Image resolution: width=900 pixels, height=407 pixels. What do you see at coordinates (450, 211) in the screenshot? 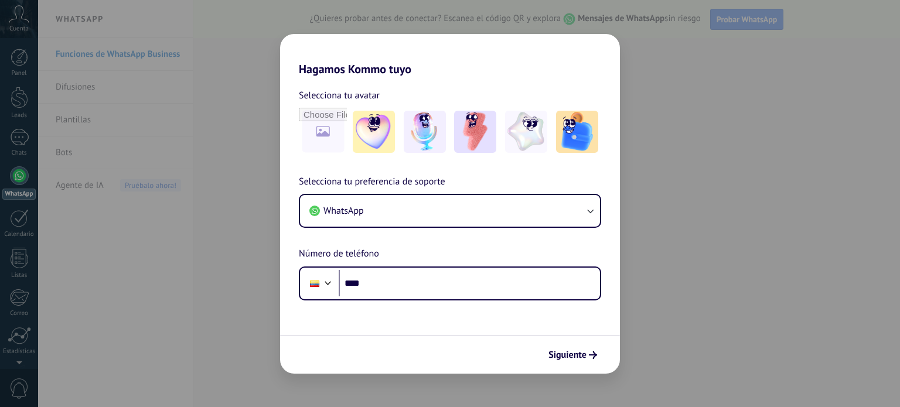
I see `button: WhatsApp` at bounding box center [450, 211].